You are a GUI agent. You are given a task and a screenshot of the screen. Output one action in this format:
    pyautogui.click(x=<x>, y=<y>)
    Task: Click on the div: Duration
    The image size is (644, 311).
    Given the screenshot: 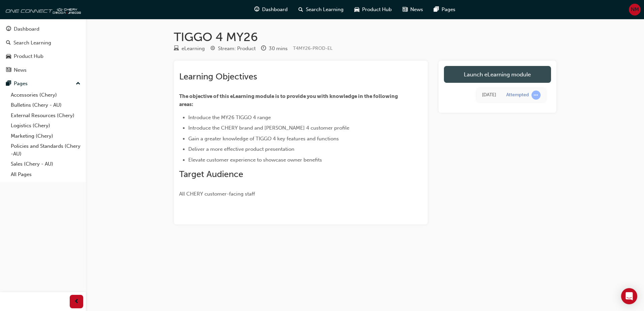 What is the action you would take?
    pyautogui.click(x=274, y=49)
    